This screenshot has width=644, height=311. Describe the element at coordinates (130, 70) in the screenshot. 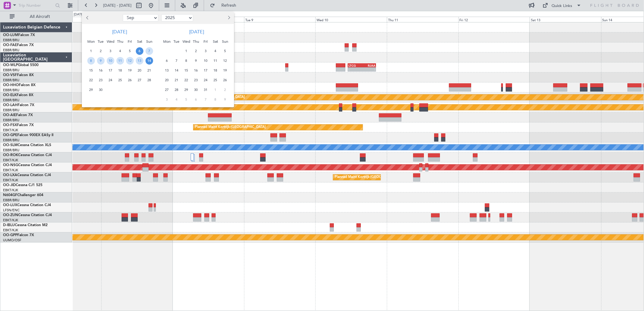

I see `span: 19` at that location.